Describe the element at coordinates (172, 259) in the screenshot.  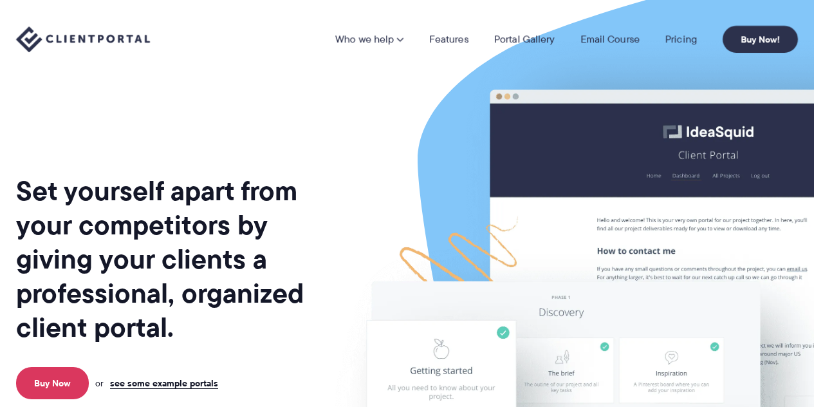
I see `h1: Set yourself apart from your competitors by giving your clients a professional, organized client ...` at that location.